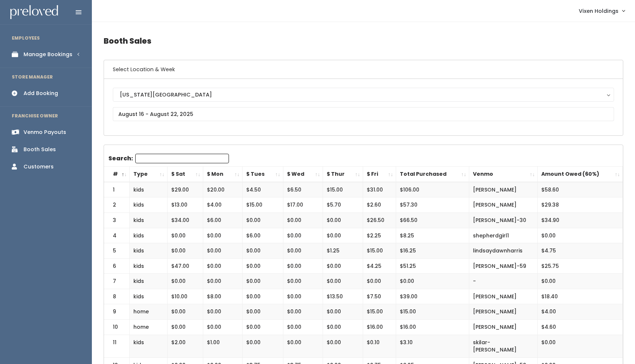 This screenshot has width=635, height=364. What do you see at coordinates (117, 221) in the screenshot?
I see `td: 3` at bounding box center [117, 221].